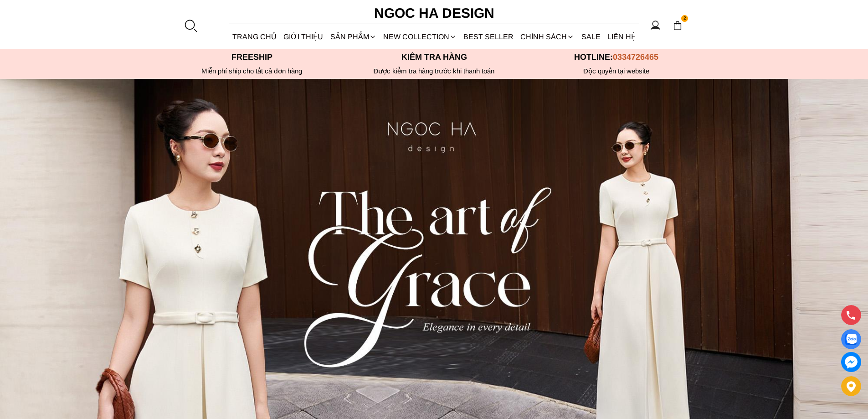 The width and height of the screenshot is (868, 419). I want to click on div: Chính sách, so click(547, 36).